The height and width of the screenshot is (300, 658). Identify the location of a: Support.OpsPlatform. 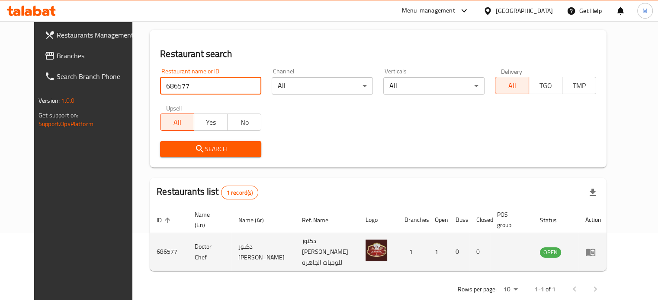
(66, 124).